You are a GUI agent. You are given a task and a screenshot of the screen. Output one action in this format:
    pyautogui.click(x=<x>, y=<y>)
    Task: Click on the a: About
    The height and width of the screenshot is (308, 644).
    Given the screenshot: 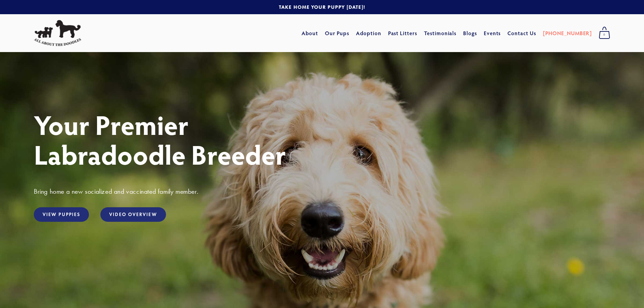 What is the action you would take?
    pyautogui.click(x=310, y=33)
    